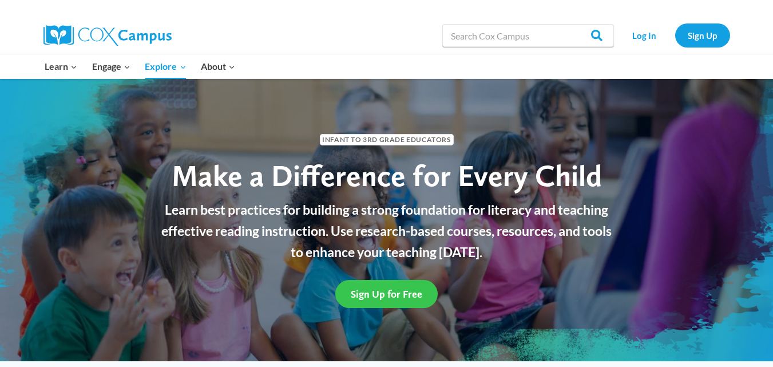 This screenshot has height=367, width=773. I want to click on button: Child menu of About, so click(218, 66).